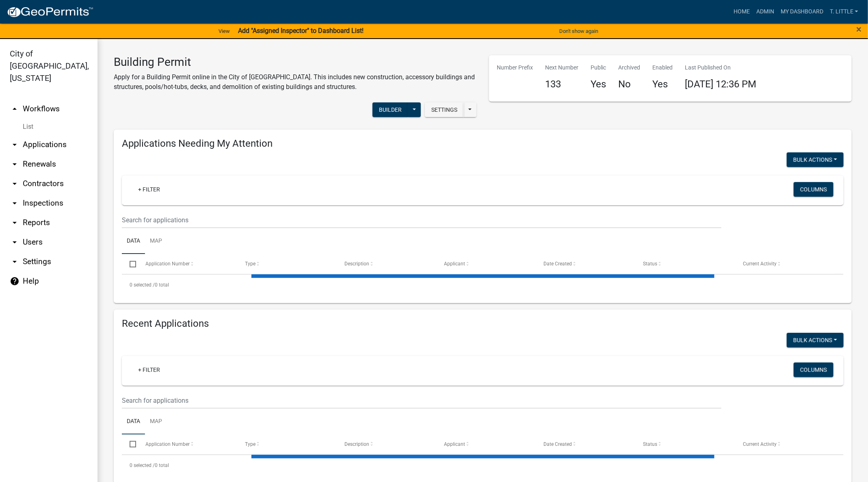 The height and width of the screenshot is (482, 868). What do you see at coordinates (802, 12) in the screenshot?
I see `a: My Dashboard` at bounding box center [802, 12].